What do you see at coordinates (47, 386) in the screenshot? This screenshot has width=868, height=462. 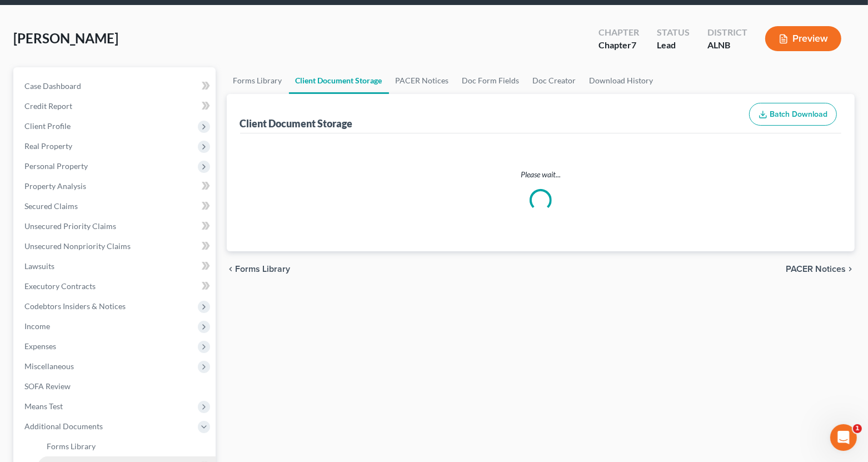 I see `span: SOFA Review` at bounding box center [47, 386].